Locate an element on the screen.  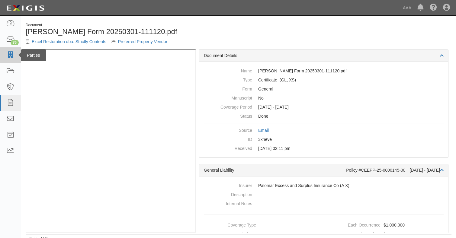
dd: 3xneve is located at coordinates (324, 140).